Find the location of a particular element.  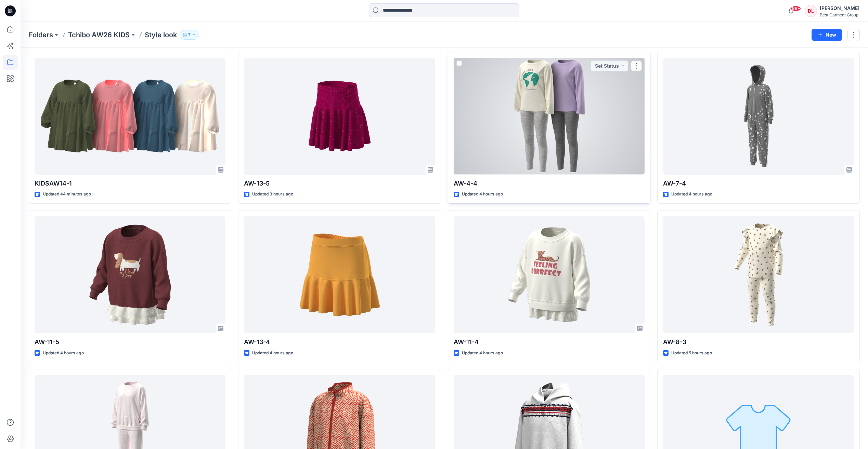

div: Best Garment Group is located at coordinates (839, 15).